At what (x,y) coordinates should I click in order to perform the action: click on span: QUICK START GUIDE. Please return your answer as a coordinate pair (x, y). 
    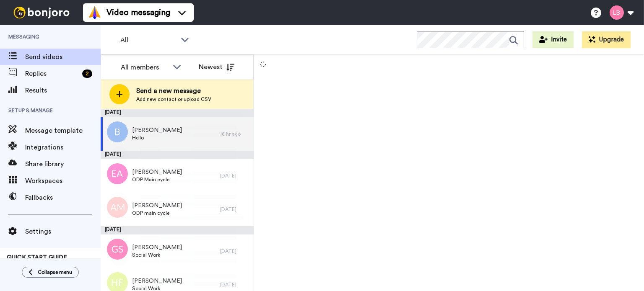
    Looking at the image, I should click on (37, 258).